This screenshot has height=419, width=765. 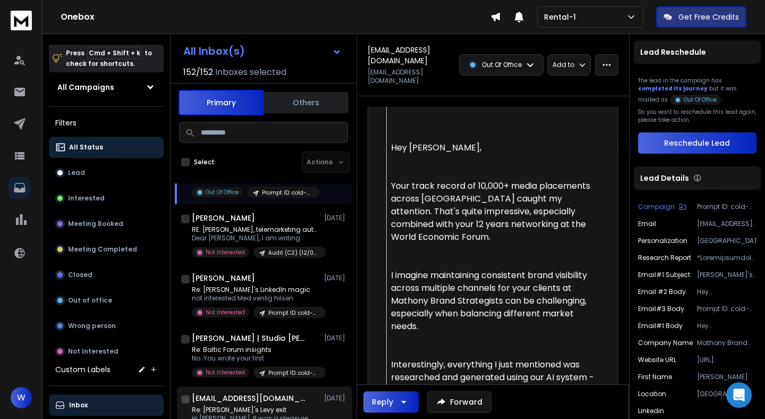 What do you see at coordinates (106, 198) in the screenshot?
I see `button: Interested` at bounding box center [106, 198].